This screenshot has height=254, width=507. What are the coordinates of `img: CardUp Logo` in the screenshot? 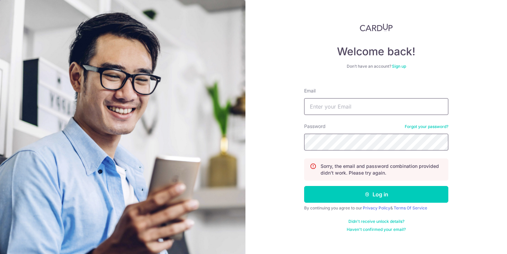 It's located at (376, 27).